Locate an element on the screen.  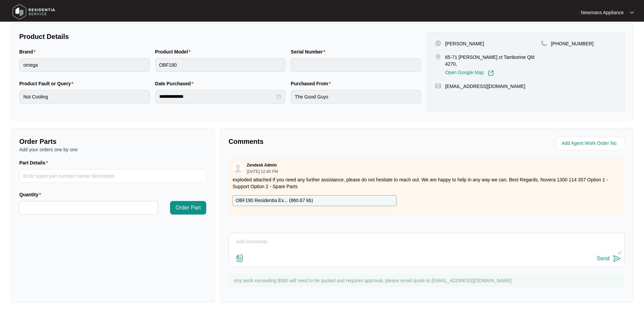
button: Send is located at coordinates (609, 259).